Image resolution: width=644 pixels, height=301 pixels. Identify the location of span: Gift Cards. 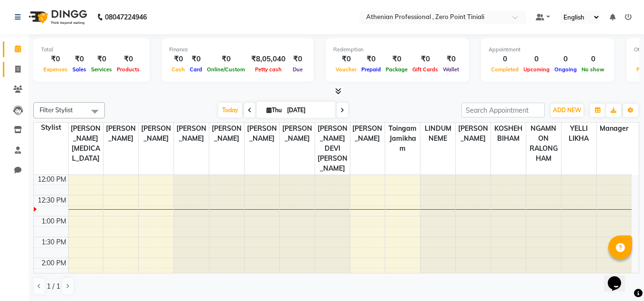
(425, 70).